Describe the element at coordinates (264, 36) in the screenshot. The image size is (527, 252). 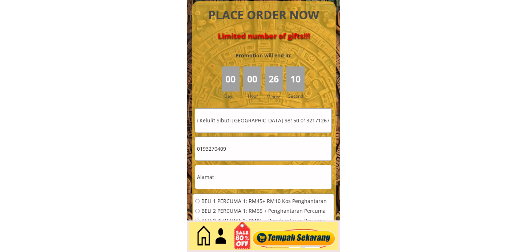
I see `h4: Limited number of gifts!!!` at that location.